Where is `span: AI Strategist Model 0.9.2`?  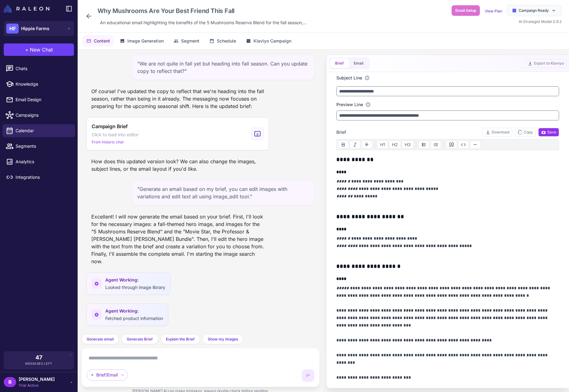
span: AI Strategist Model 0.9.2 is located at coordinates (540, 22).